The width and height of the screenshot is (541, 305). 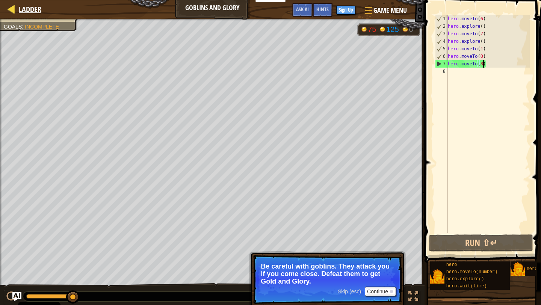 I want to click on button: Run ⇧↵, so click(x=481, y=243).